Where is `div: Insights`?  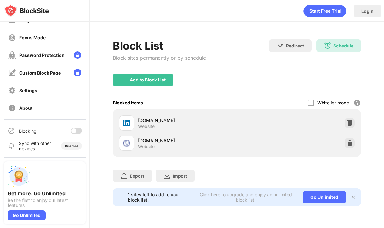 div: Insights is located at coordinates (28, 20).